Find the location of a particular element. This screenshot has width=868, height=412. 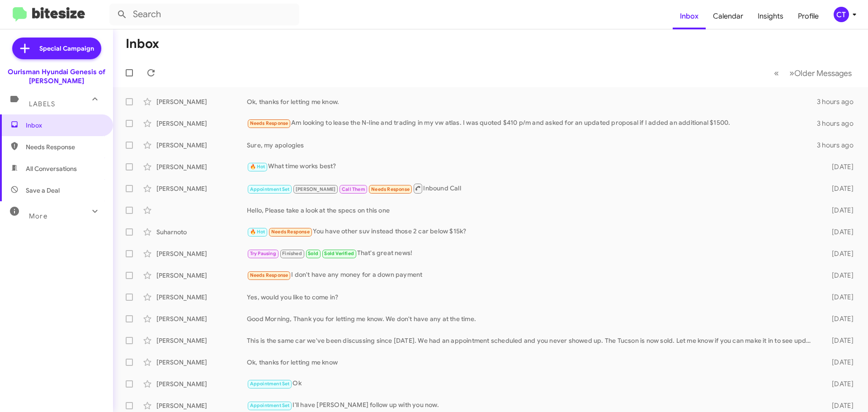

span: Insights is located at coordinates (770, 16).